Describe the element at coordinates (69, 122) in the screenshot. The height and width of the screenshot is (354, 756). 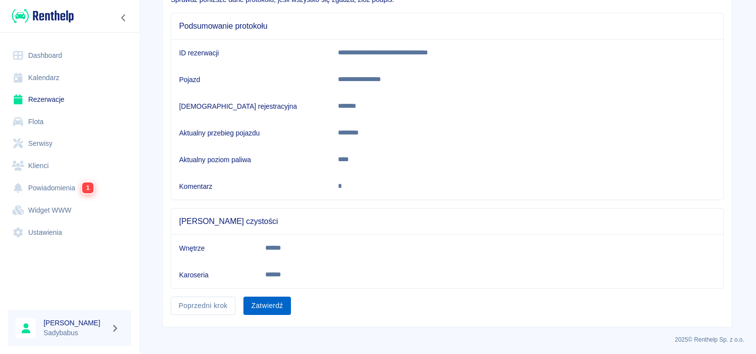
I see `a: Flota` at that location.